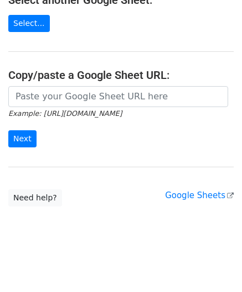 Image resolution: width=242 pixels, height=292 pixels. I want to click on a: Select..., so click(29, 23).